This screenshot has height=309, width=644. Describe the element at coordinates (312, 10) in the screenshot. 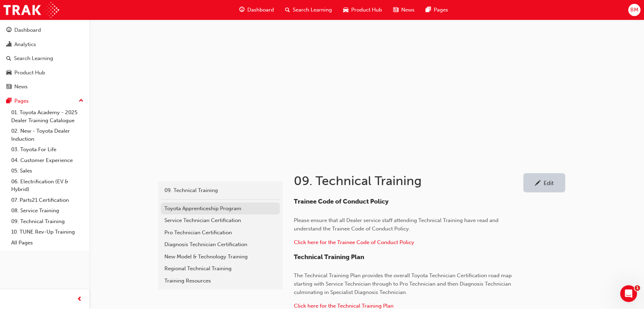

I see `span: Search Learning` at that location.